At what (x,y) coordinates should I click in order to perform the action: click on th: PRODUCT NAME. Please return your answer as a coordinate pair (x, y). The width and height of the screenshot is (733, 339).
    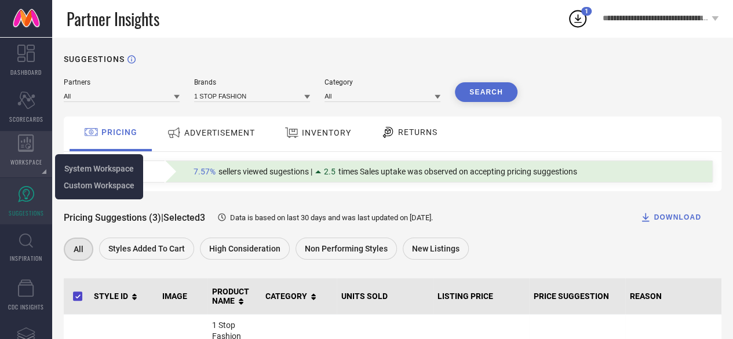
    Looking at the image, I should click on (234, 296).